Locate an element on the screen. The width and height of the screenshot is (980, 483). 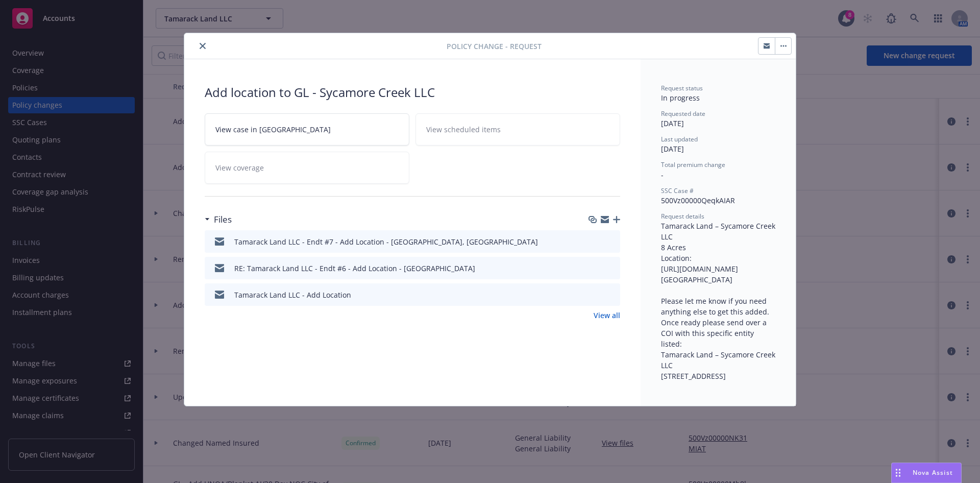
button: Nova Assist is located at coordinates (926, 473).